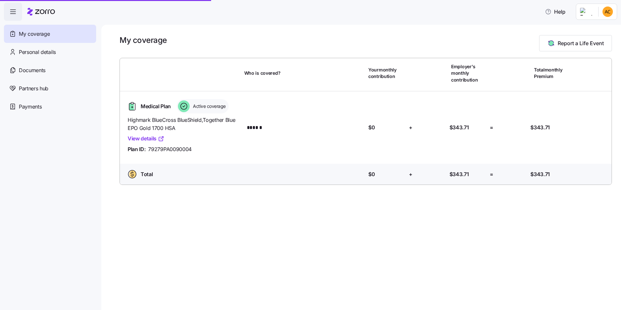 The image size is (621, 310). I want to click on button: Help, so click(555, 12).